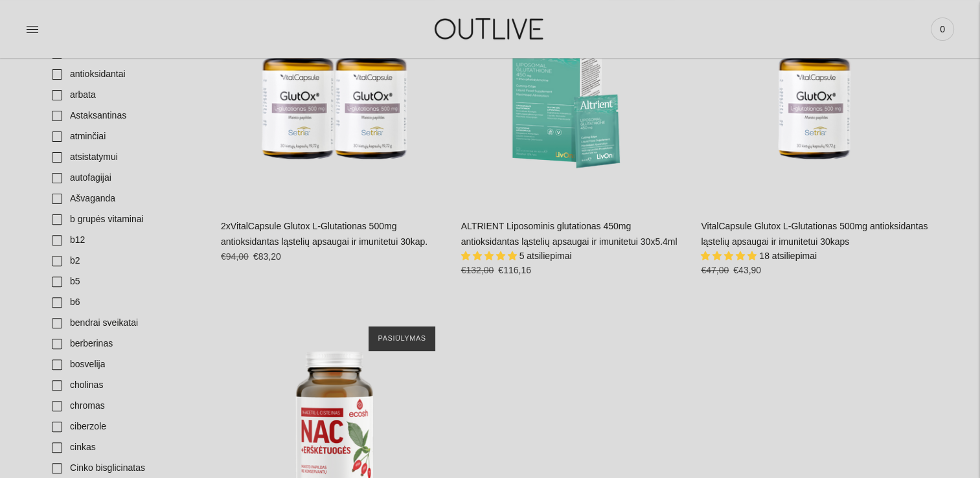  I want to click on span: 0, so click(943, 29).